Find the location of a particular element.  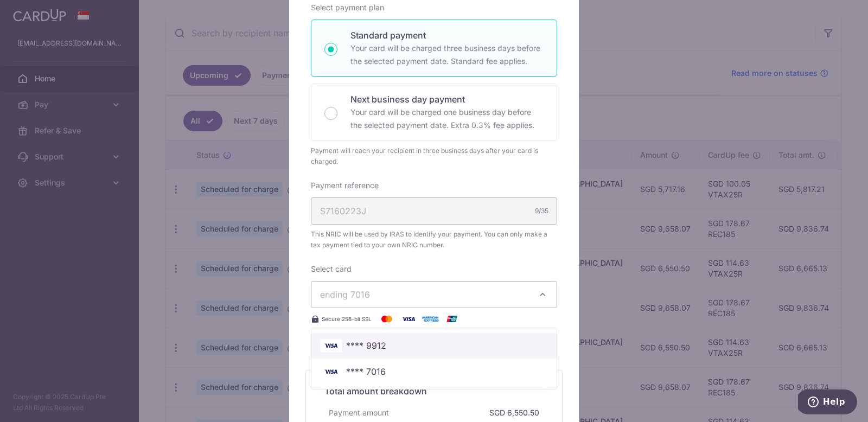

div: Payment will reach your recipient in three business days after your card is charged. is located at coordinates (434, 156).